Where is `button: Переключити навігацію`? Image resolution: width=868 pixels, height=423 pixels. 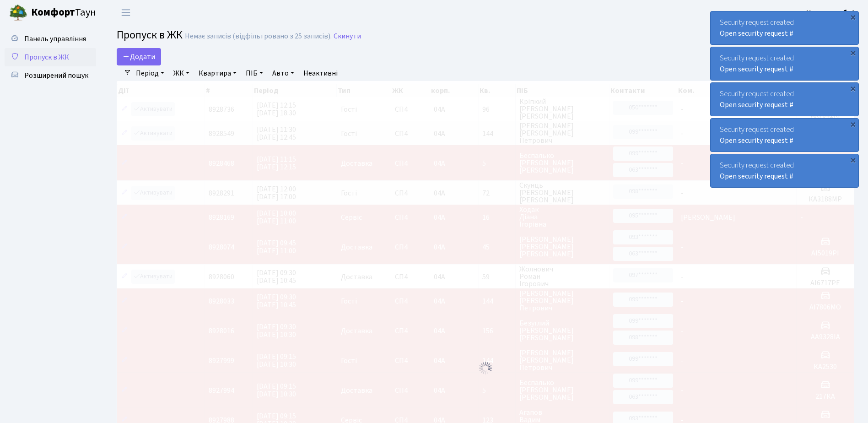 button: Переключити навігацію is located at coordinates (126, 12).